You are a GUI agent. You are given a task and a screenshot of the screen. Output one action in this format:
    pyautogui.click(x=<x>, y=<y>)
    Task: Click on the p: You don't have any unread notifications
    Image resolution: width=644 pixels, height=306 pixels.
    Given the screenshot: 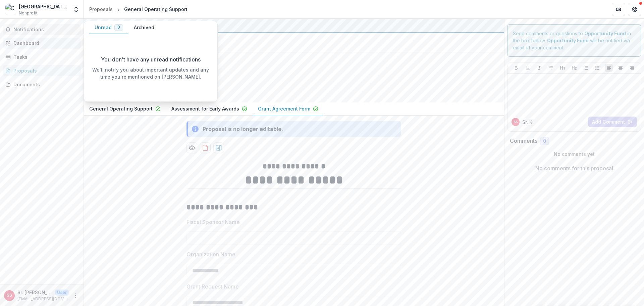 What is the action you would take?
    pyautogui.click(x=150, y=59)
    